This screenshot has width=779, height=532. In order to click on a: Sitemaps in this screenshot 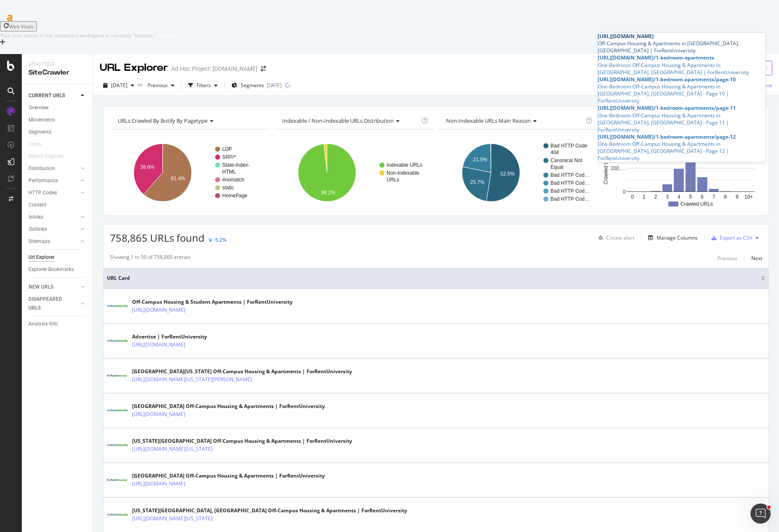, I will do `click(53, 241)`.